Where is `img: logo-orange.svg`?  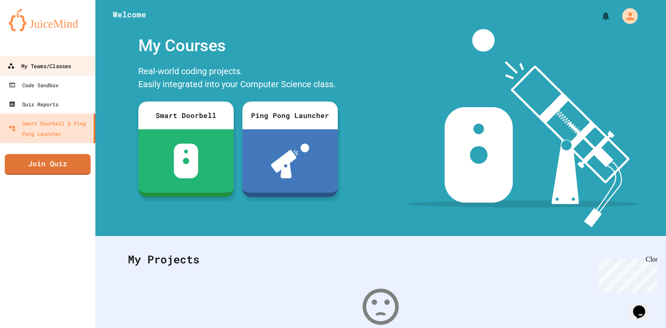 img: logo-orange.svg is located at coordinates (48, 20).